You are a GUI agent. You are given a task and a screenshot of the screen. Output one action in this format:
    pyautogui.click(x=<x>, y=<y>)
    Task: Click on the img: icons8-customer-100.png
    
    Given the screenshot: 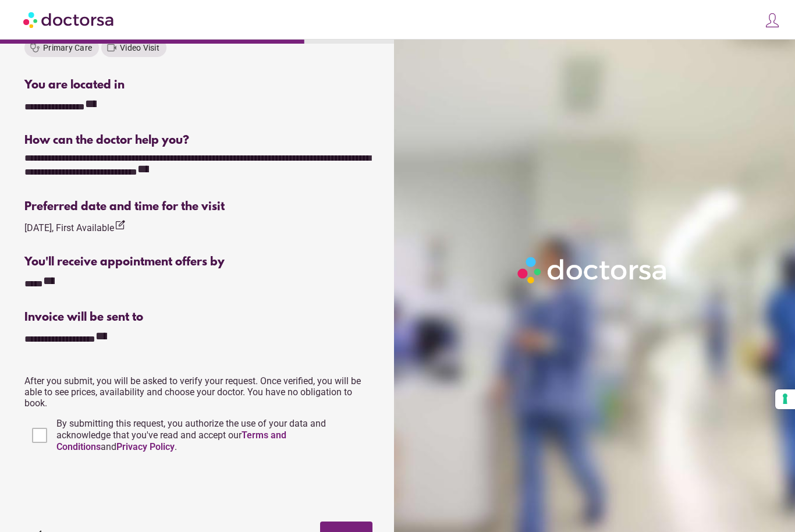 What is the action you would take?
    pyautogui.click(x=773, y=20)
    